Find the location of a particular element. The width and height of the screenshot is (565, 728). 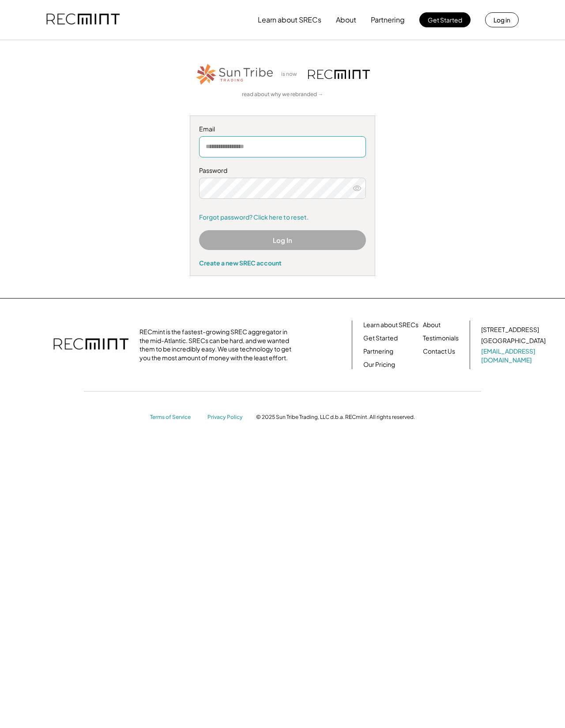

button: Learn about SRECs is located at coordinates (289, 20).